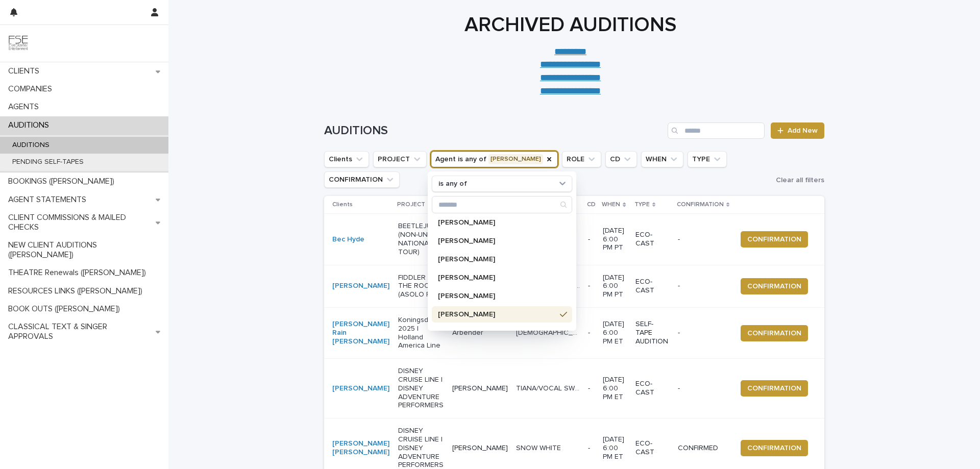 The image size is (980, 469). What do you see at coordinates (571, 25) in the screenshot?
I see `h1: ARCHIVED AUDITIONS` at bounding box center [571, 25].